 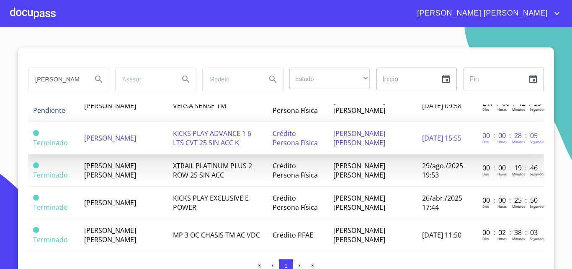 What do you see at coordinates (49, 110) in the screenshot?
I see `span: Pendiente` at bounding box center [49, 110].